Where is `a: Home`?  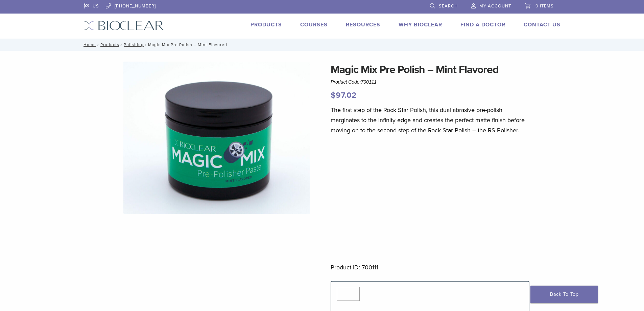
a: Home is located at coordinates (89, 44).